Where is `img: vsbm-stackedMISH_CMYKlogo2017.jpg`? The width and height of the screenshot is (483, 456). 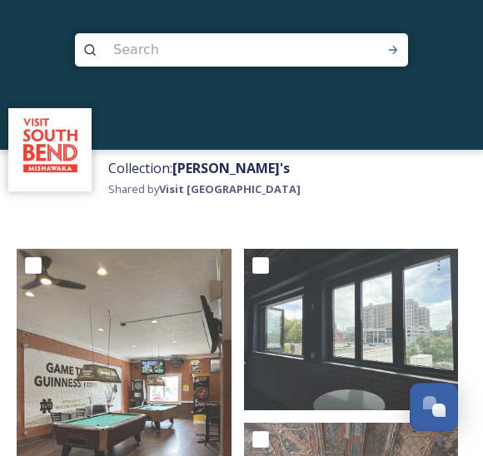 img: vsbm-stackedMISH_CMYKlogo2017.jpg is located at coordinates (50, 150).